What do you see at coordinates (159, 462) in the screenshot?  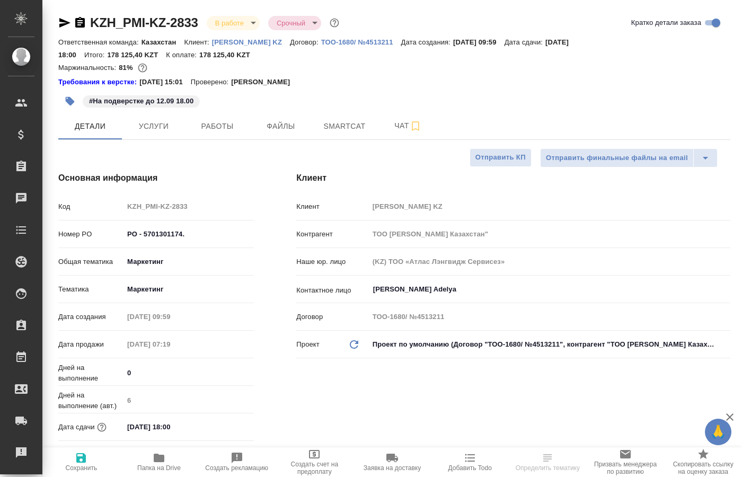 I see `button: Папка на Drive` at bounding box center [159, 462].